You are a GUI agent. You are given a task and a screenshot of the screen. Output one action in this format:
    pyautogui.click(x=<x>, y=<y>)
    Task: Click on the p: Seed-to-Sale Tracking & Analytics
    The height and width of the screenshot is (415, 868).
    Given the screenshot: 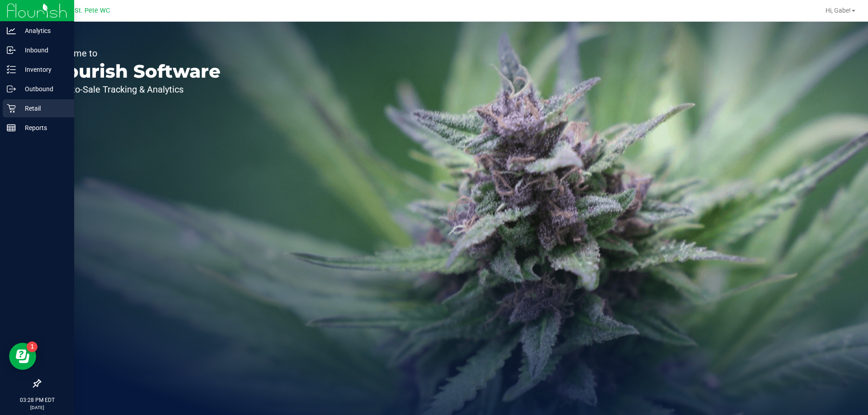 What is the action you would take?
    pyautogui.click(x=135, y=90)
    